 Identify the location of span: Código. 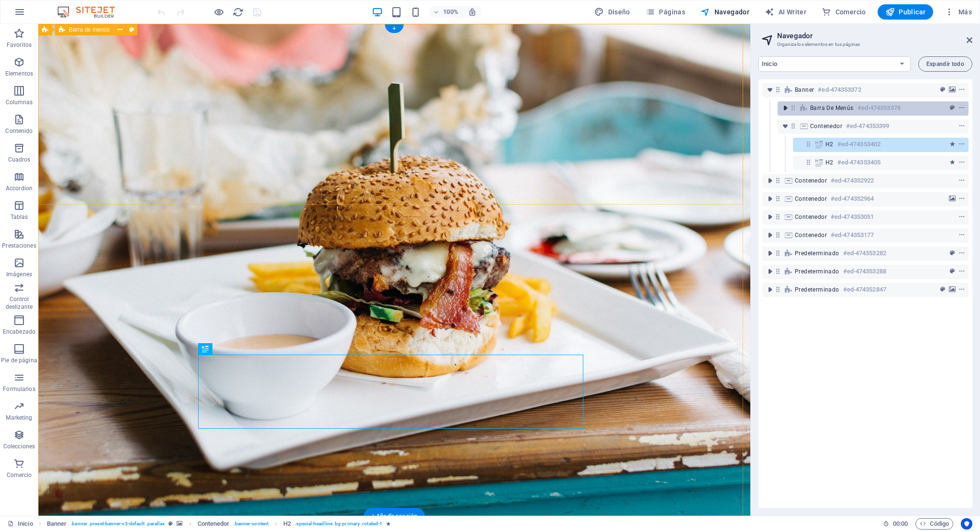
(934, 524).